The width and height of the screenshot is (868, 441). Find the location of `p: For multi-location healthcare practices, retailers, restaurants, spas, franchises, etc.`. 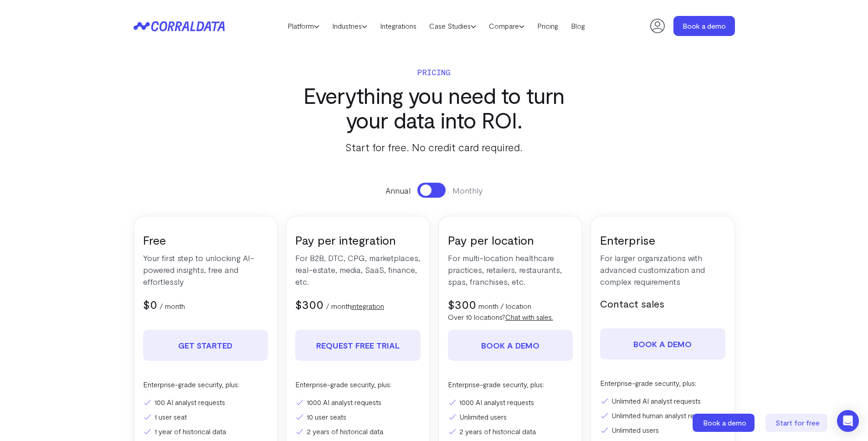

p: For multi-location healthcare practices, retailers, restaurants, spas, franchises, etc. is located at coordinates (510, 270).